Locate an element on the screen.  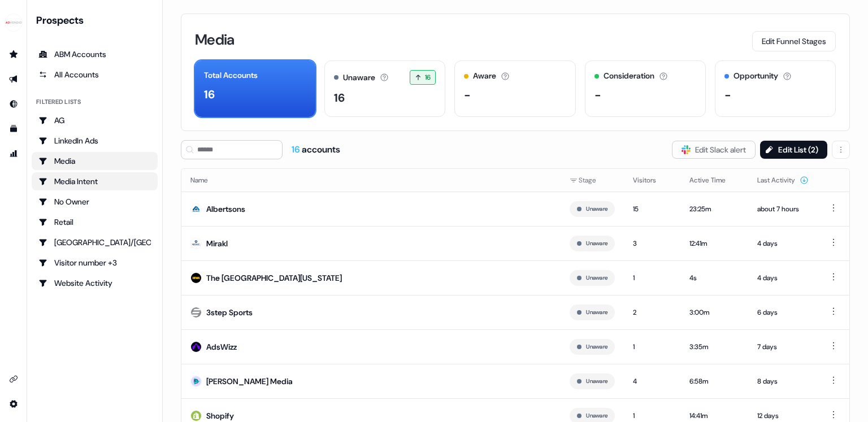
div: Prospects is located at coordinates (97, 20).